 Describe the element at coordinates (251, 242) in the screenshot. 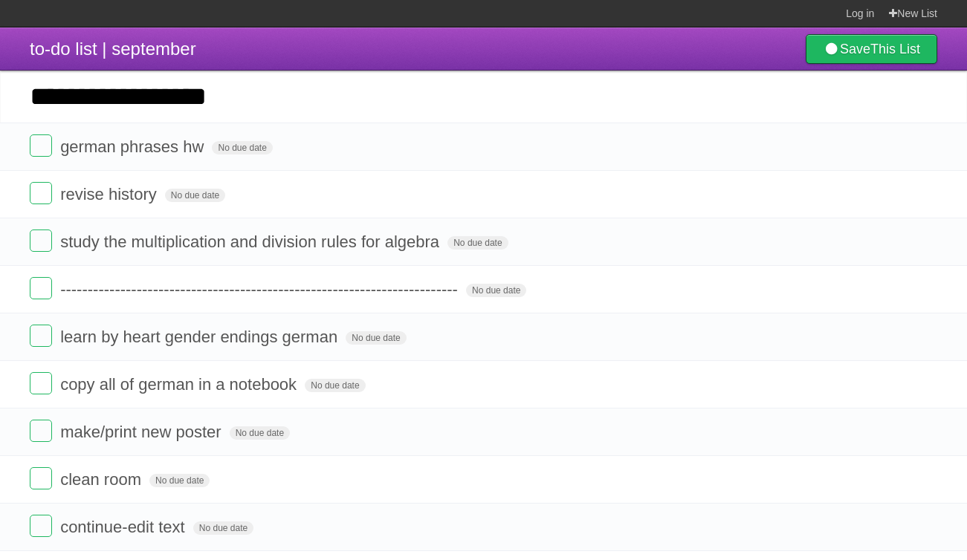

I see `span: study the multiplication and division rules for algebra` at that location.